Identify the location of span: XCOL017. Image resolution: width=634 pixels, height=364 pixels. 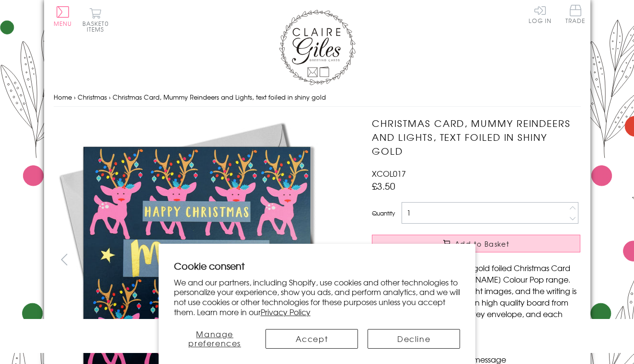
(389, 173).